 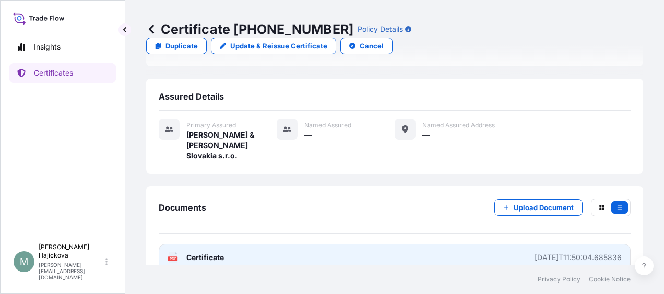 What do you see at coordinates (328, 125) in the screenshot?
I see `span: Named Assured` at bounding box center [328, 125].